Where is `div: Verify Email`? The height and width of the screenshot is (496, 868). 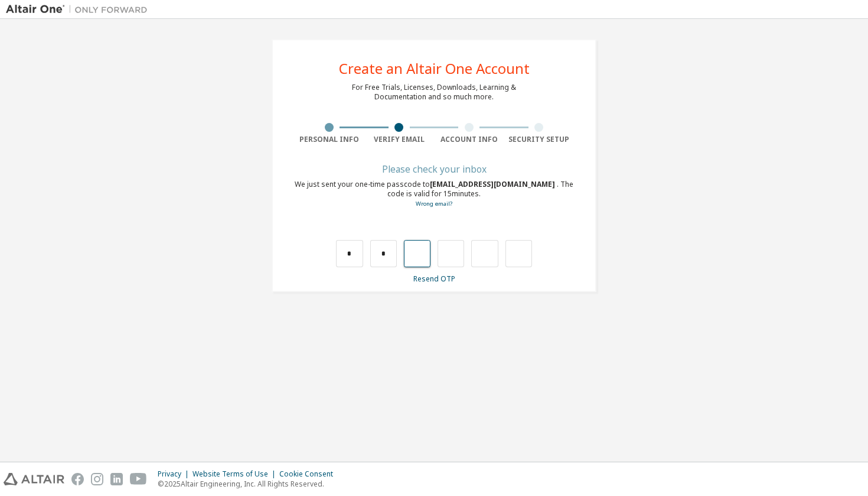
div: Verify Email is located at coordinates (399, 139).